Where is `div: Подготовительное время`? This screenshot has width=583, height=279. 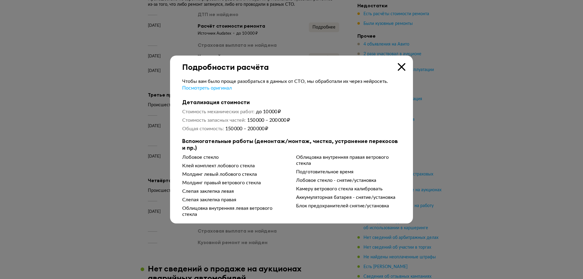
div: Подготовительное время is located at coordinates (348, 172).